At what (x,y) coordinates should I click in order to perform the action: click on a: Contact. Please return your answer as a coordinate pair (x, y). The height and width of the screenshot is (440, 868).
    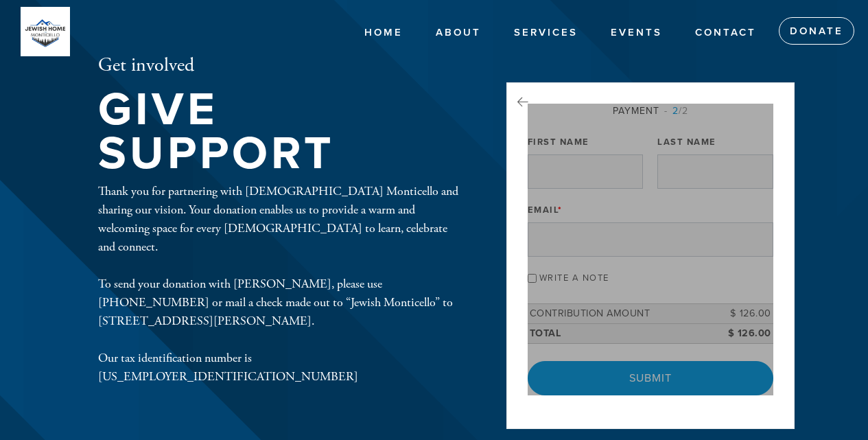
    Looking at the image, I should click on (725, 33).